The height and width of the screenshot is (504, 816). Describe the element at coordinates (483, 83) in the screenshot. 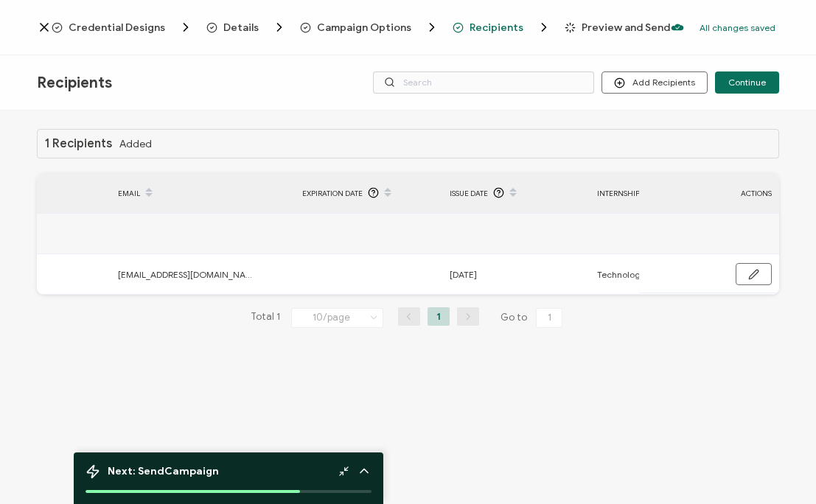

I see `input: Search` at that location.